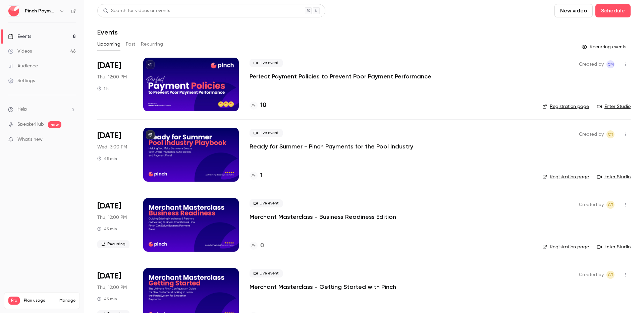  I want to click on a: Merchant Masterclass - Business Readiness Edition, so click(322, 217).